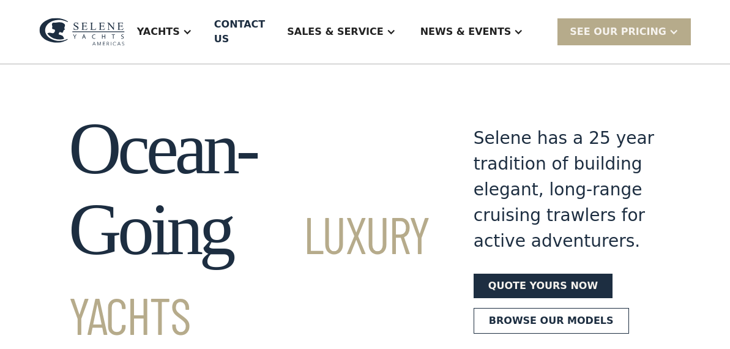 This screenshot has height=349, width=730. Describe the element at coordinates (249, 273) in the screenshot. I see `span: Luxury Yachts` at that location.